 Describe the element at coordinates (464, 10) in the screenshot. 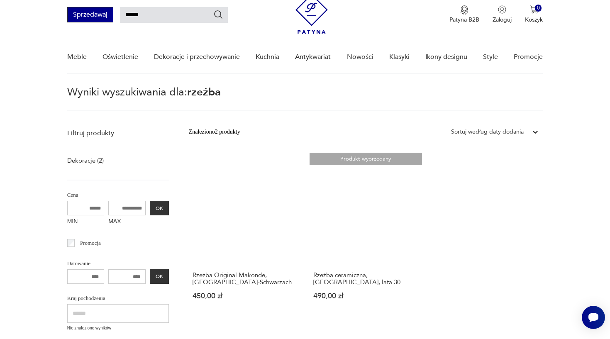

I see `img: Ikona medalu` at that location.